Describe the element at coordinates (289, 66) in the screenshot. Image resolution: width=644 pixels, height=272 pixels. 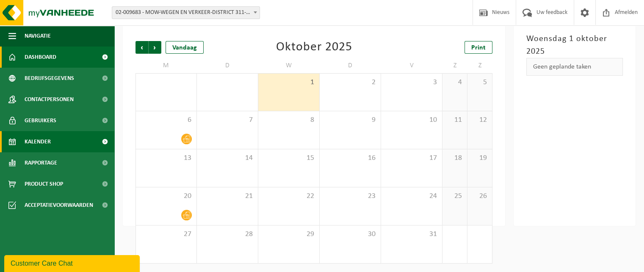
I see `td: W` at that location.